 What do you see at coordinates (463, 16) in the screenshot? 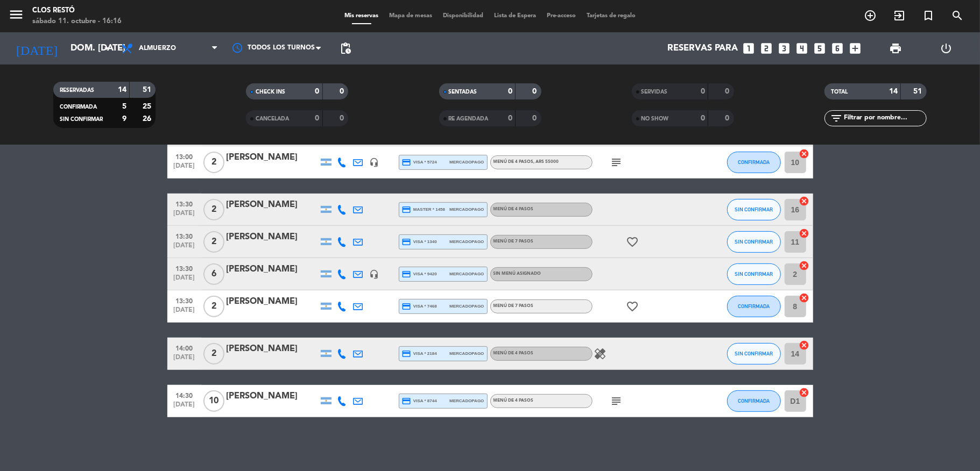
I see `span: Disponibilidad` at bounding box center [463, 16].